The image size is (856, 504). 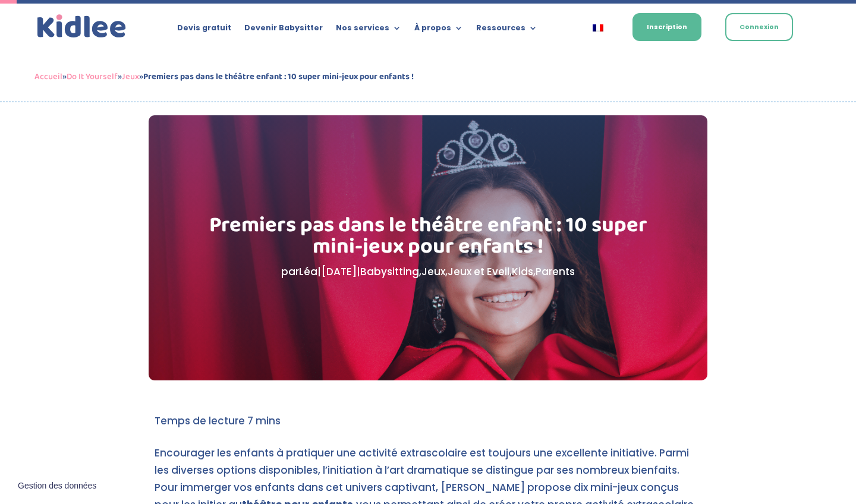 I want to click on h1: Premiers pas dans le théâtre enfant : 10 super mini-jeux pour enfants !, so click(x=428, y=239).